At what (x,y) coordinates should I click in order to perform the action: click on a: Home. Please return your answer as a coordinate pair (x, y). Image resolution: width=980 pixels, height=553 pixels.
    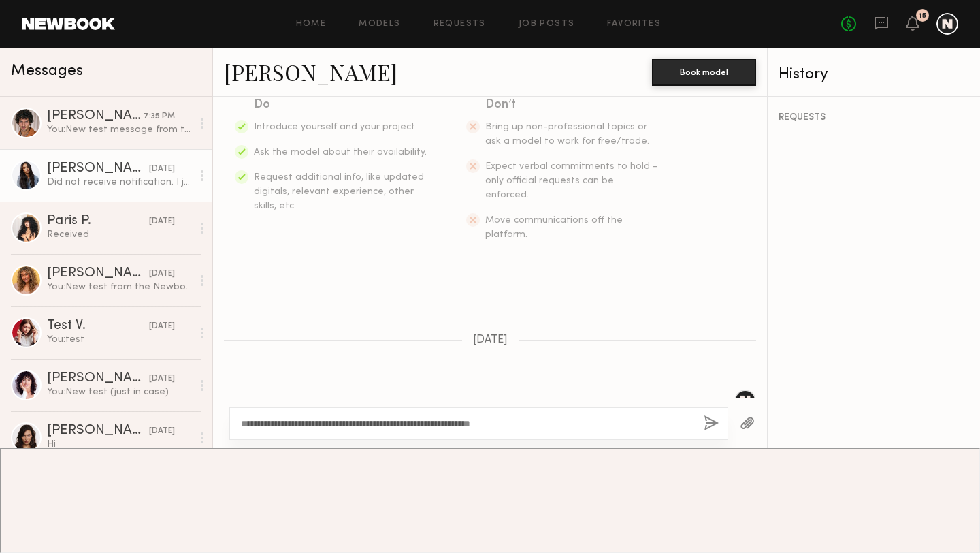
    Looking at the image, I should click on (311, 24).